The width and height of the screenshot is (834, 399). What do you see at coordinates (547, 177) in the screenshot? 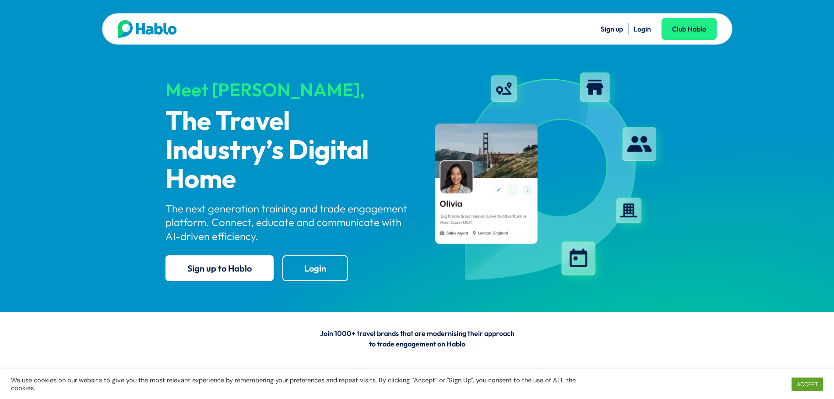
I see `img: hablo-profile-image` at bounding box center [547, 177].